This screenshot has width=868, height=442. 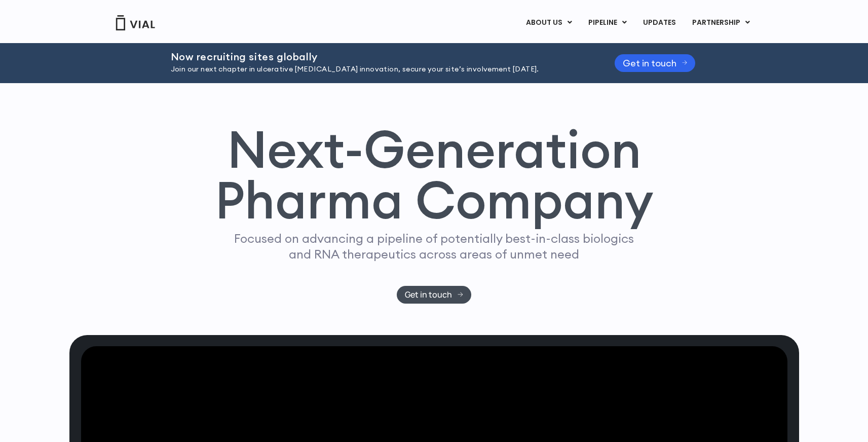 What do you see at coordinates (659, 23) in the screenshot?
I see `a: UPDATES` at bounding box center [659, 23].